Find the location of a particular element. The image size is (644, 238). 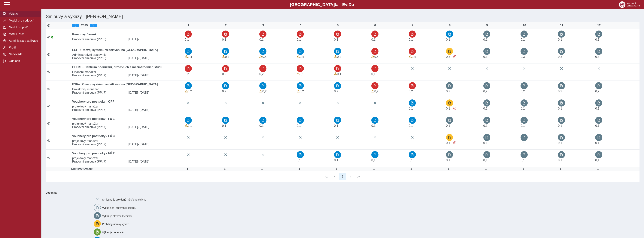

span: D is located at coordinates (350, 4).